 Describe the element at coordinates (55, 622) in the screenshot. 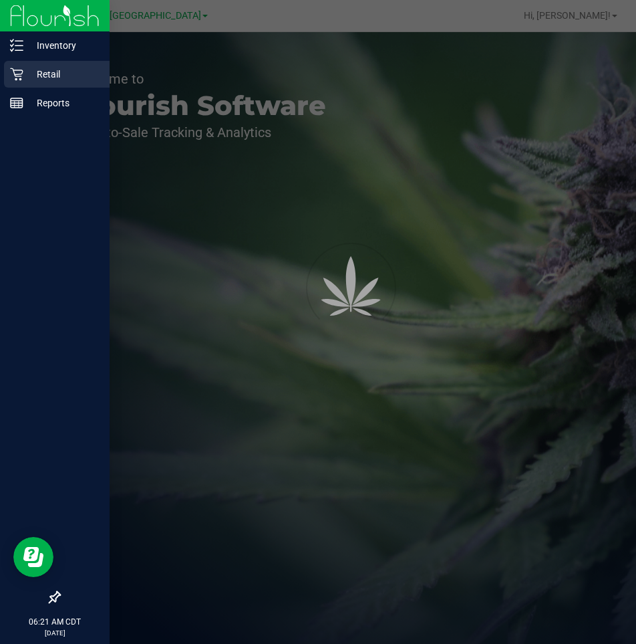

I see `p: 06:21 AM CDT` at that location.